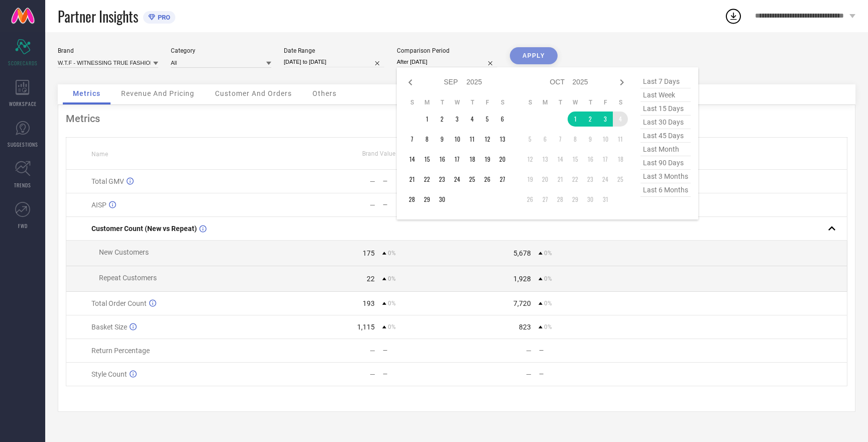 This screenshot has height=442, width=868. What do you see at coordinates (442, 179) in the screenshot?
I see `td: Tue Sep 23 2025` at bounding box center [442, 179].